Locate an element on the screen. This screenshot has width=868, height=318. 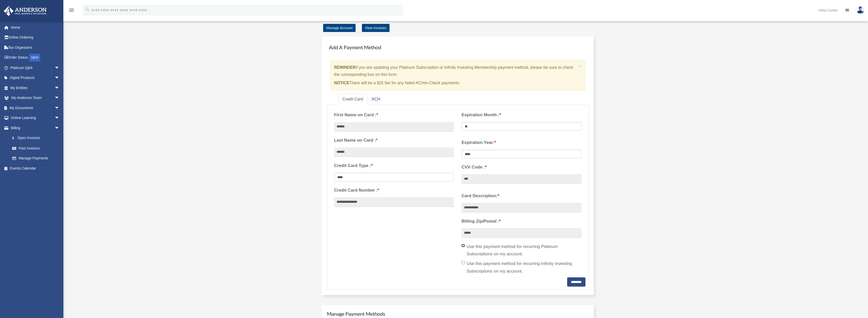
i: search is located at coordinates (88, 10).